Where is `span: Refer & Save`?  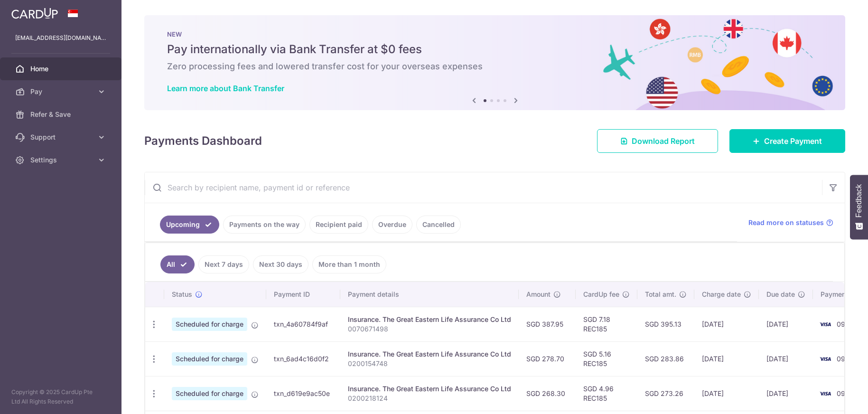
span: Refer & Save is located at coordinates (62, 114).